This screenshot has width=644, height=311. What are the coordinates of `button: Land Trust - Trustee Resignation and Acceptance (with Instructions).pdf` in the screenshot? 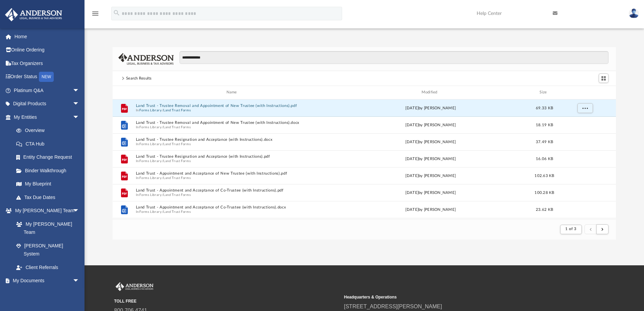 It's located at (233, 156).